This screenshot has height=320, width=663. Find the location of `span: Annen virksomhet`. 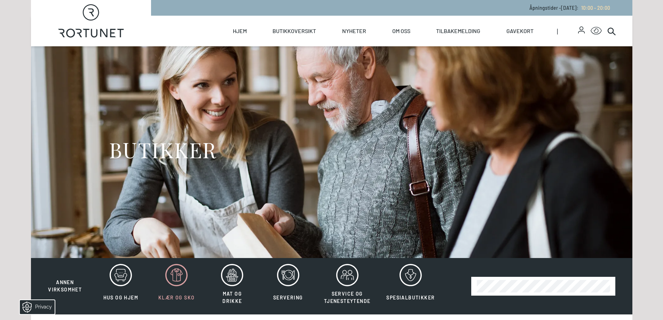

span: Annen virksomhet is located at coordinates (65, 286).